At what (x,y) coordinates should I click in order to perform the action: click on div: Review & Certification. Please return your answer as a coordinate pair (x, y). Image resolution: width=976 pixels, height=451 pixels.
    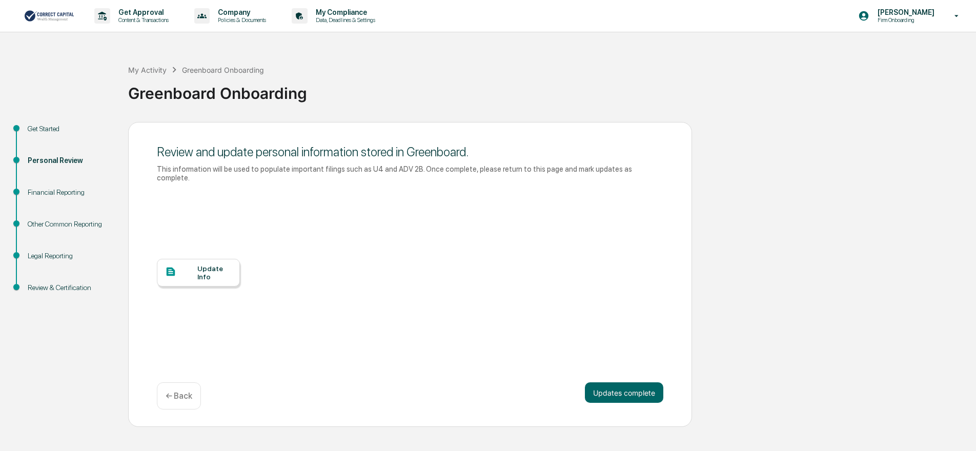
    Looking at the image, I should click on (70, 288).